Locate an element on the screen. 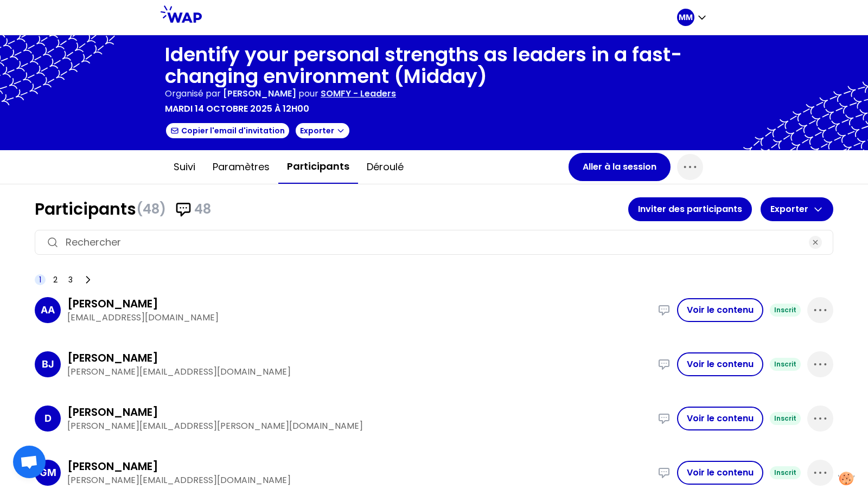  button: Participants is located at coordinates (318, 167).